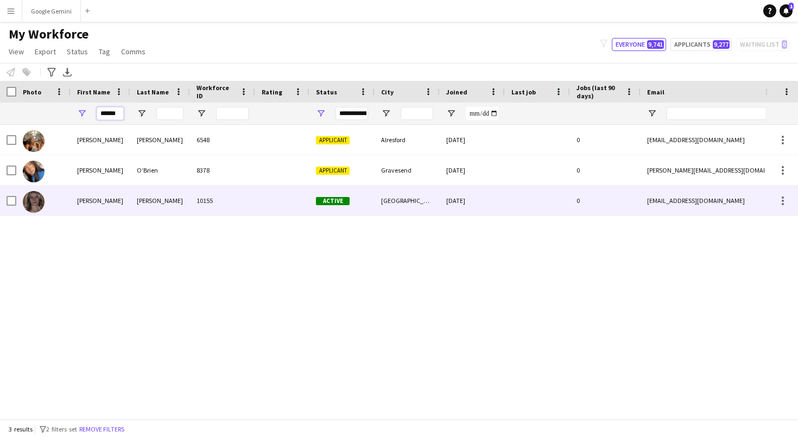  I want to click on button: Google Gemini, so click(52, 11).